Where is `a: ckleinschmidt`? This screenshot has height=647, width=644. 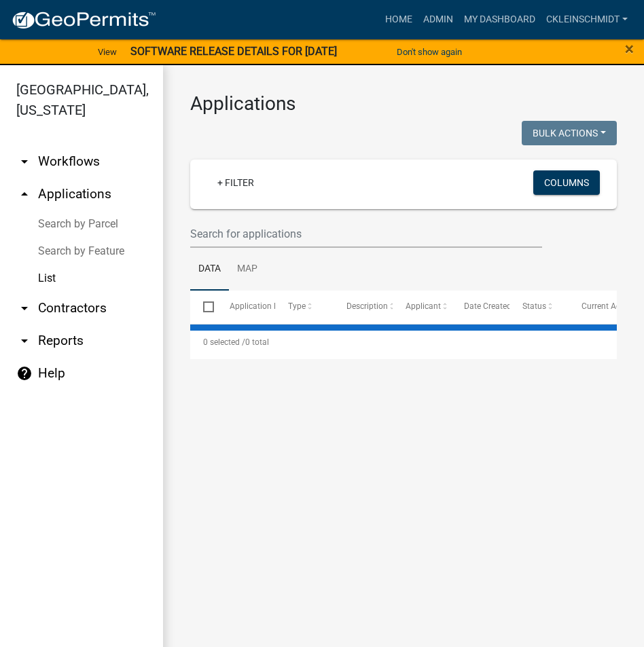
a: ckleinschmidt is located at coordinates (587, 20).